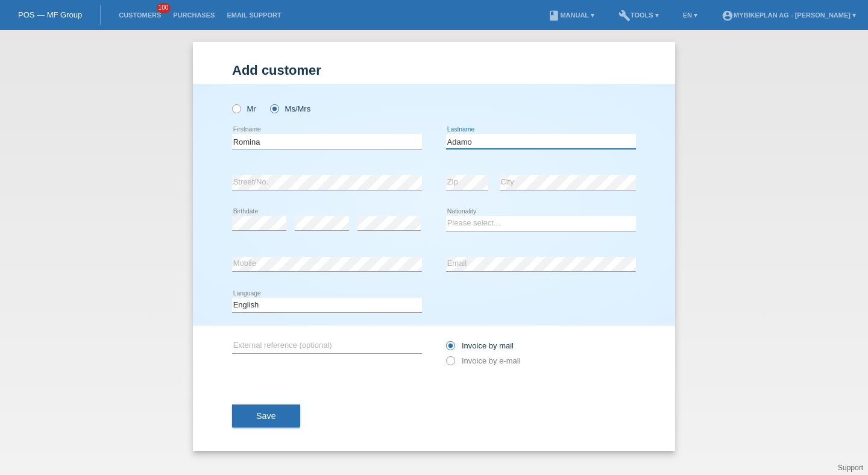 The height and width of the screenshot is (475, 868). What do you see at coordinates (235, 108) in the screenshot?
I see `input: Mr` at bounding box center [235, 108].